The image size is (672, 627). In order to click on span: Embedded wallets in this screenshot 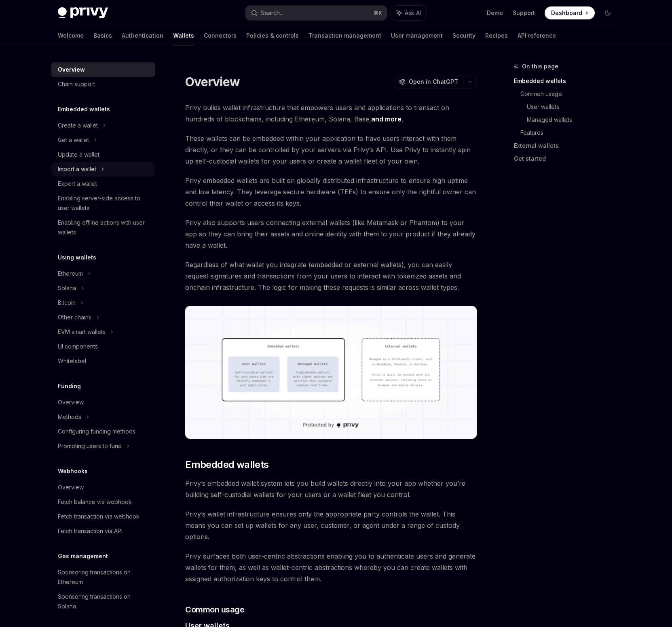, I will do `click(227, 464)`.